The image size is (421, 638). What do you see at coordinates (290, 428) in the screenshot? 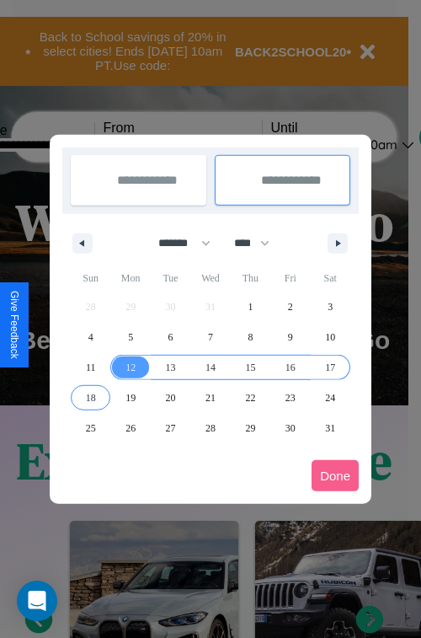
I see `button: 30` at bounding box center [290, 428].